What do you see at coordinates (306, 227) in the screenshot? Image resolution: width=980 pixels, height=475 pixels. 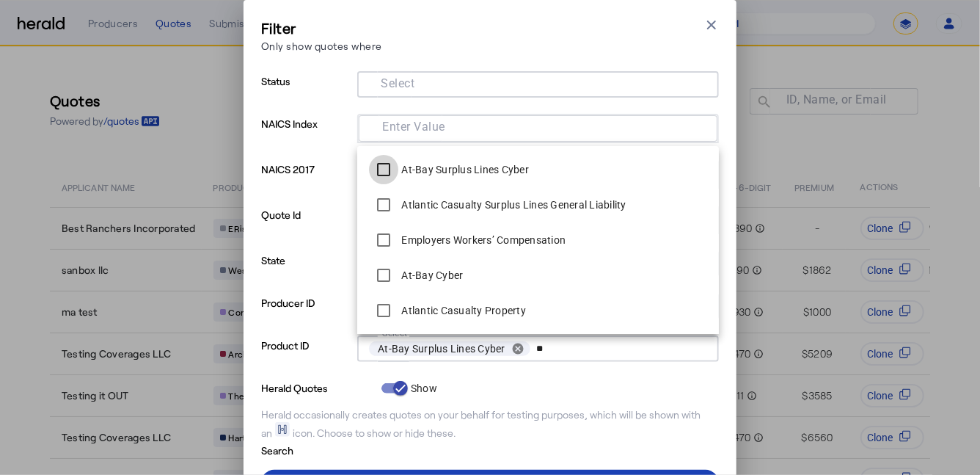 I see `p: Quote Id` at bounding box center [306, 227].